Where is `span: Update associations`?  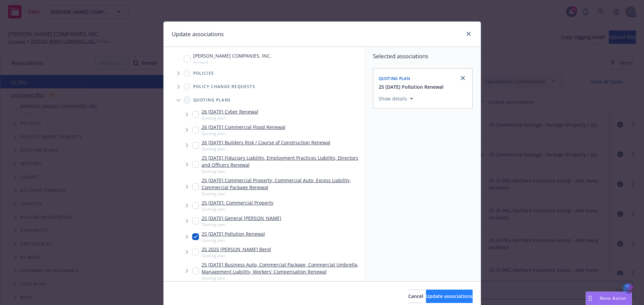 span: Update associations is located at coordinates (449, 296).